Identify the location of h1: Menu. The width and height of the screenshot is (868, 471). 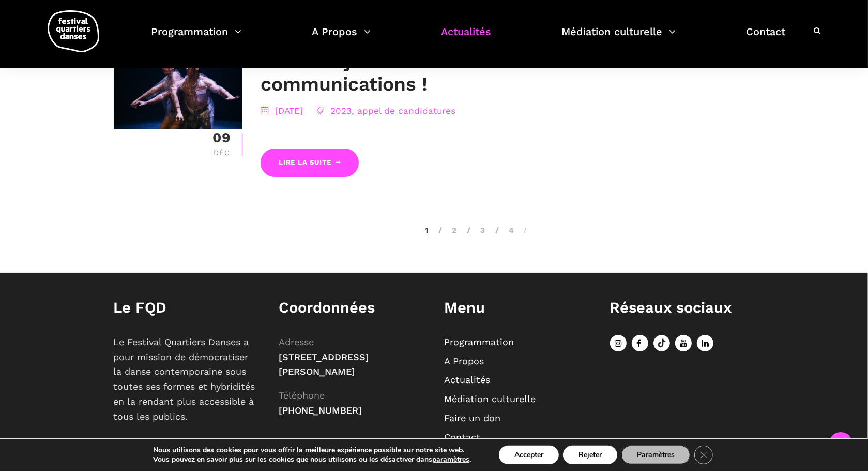
(517, 308).